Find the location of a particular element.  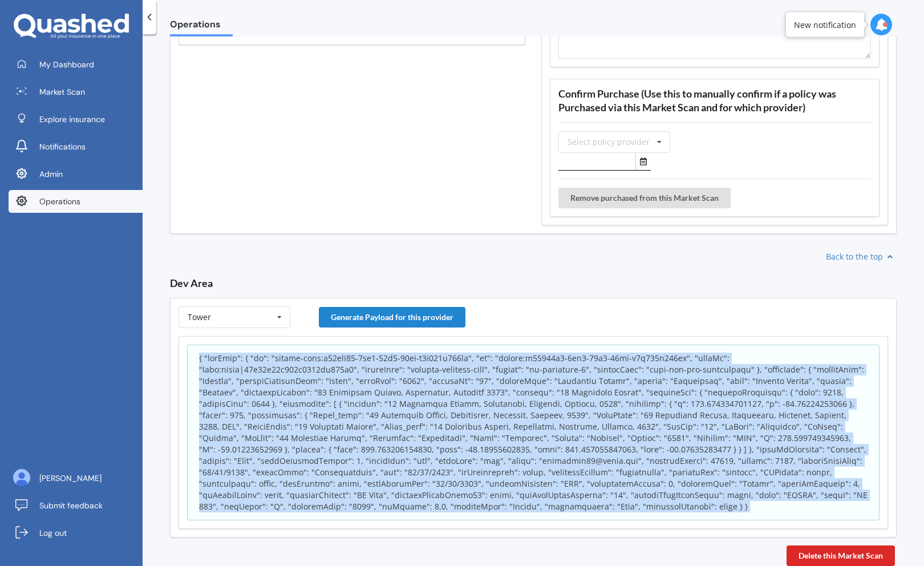

button: Remove purchased from this Market Scan is located at coordinates (645, 198).